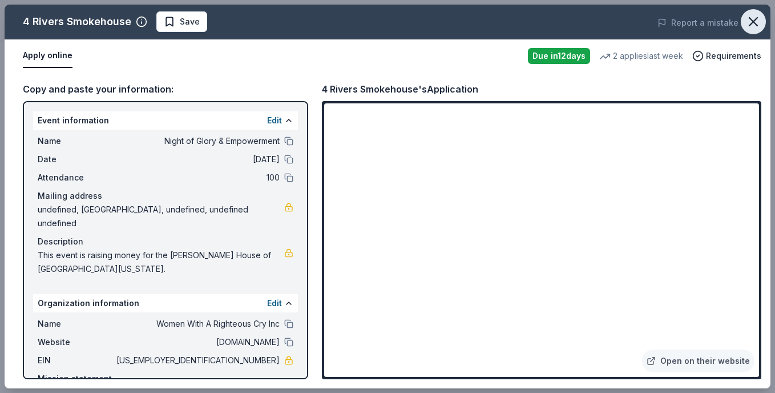  I want to click on div: Mailing address, so click(165, 196).